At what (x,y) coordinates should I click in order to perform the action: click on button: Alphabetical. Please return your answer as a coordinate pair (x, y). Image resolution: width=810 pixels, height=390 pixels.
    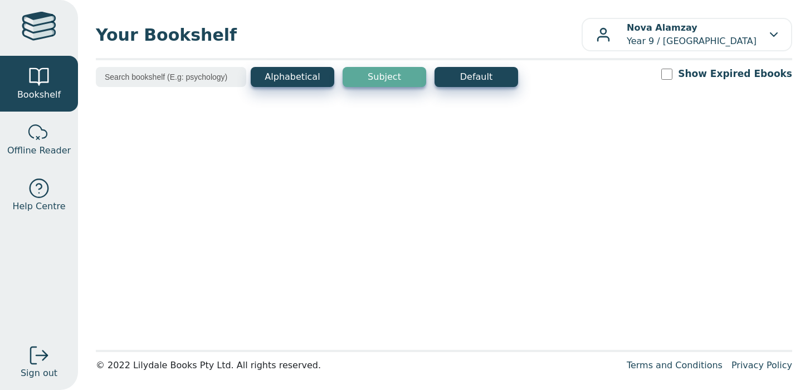
    Looking at the image, I should click on (293, 77).